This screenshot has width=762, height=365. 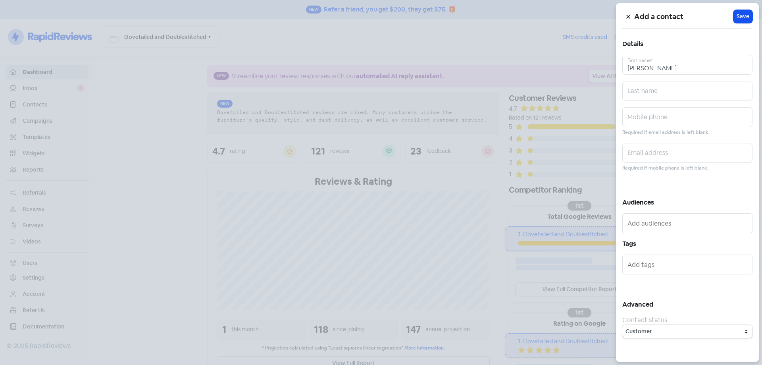 I want to click on h5: Details, so click(x=687, y=44).